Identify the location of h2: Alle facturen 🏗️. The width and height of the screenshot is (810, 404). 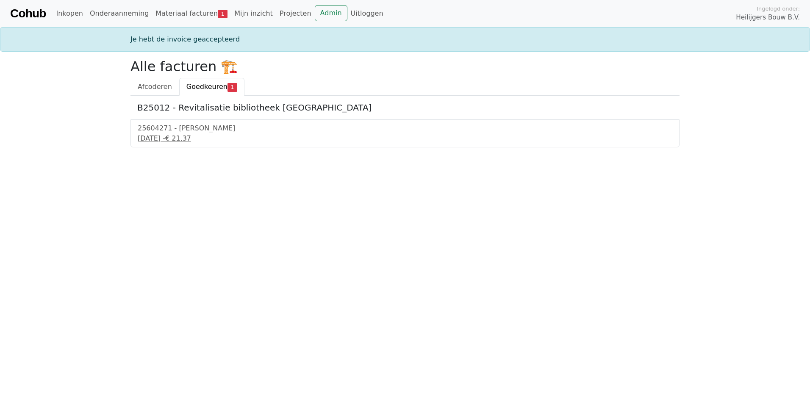
(405, 67).